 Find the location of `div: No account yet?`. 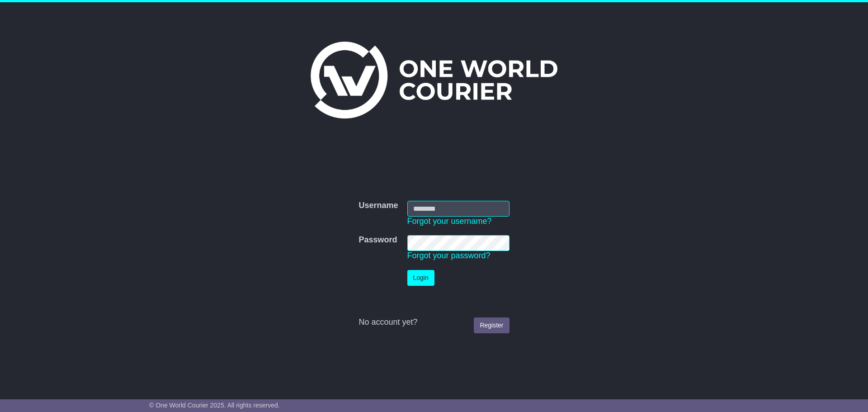

div: No account yet? is located at coordinates (433, 323).